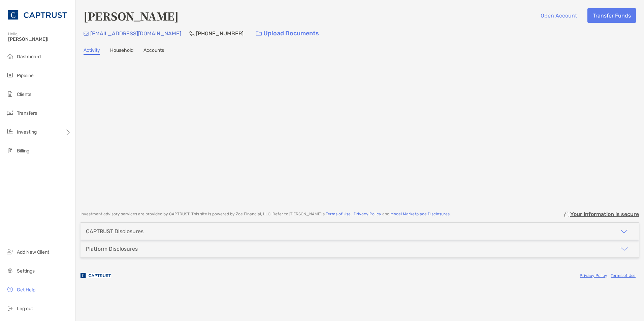 The height and width of the screenshot is (321, 644). Describe the element at coordinates (26, 271) in the screenshot. I see `span: Settings` at that location.